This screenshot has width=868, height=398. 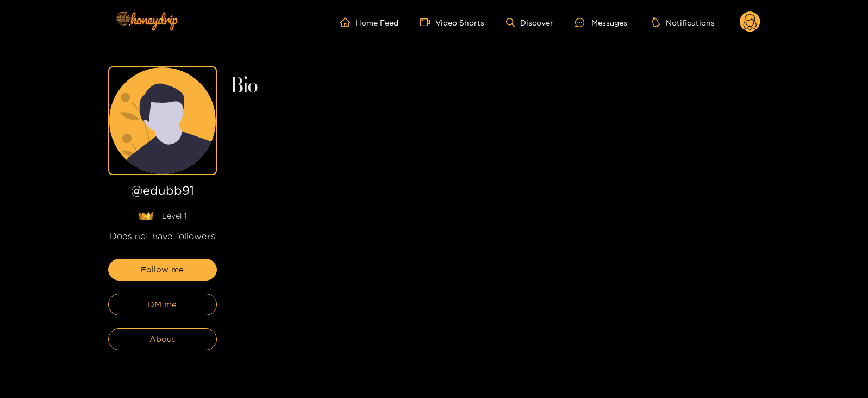 What do you see at coordinates (163, 269) in the screenshot?
I see `button: Follow me` at bounding box center [163, 269].